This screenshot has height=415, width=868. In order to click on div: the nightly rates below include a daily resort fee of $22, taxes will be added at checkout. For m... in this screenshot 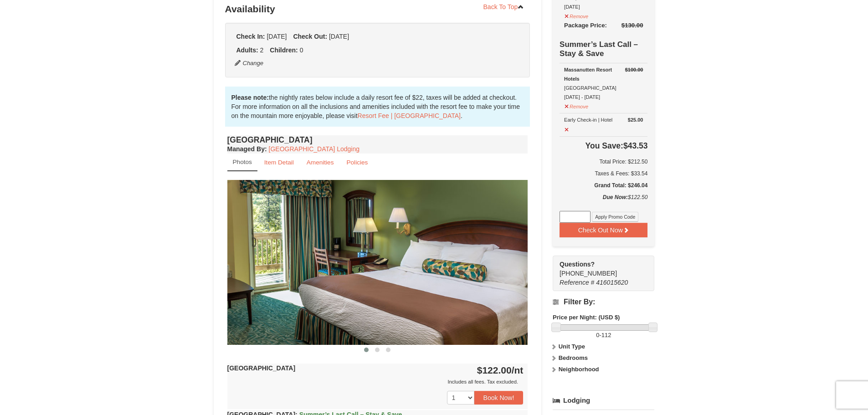, I will do `click(377, 107)`.